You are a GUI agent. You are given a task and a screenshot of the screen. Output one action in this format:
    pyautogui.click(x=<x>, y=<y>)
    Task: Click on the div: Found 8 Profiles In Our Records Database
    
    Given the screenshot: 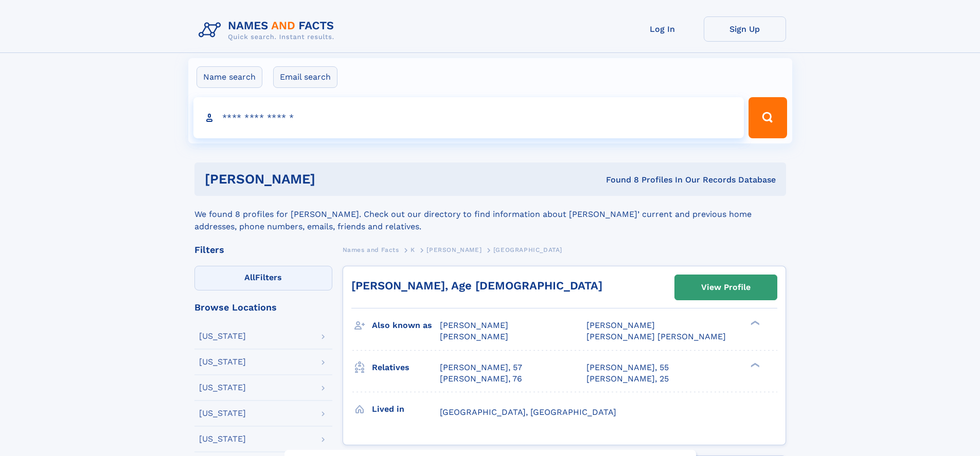 What is the action you would take?
    pyautogui.click(x=618, y=180)
    